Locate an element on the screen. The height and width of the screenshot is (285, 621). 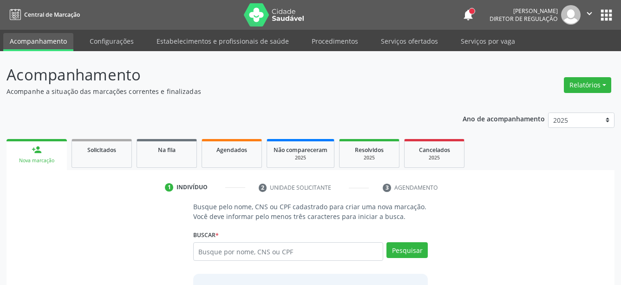
button: Pesquisar is located at coordinates (407, 250).